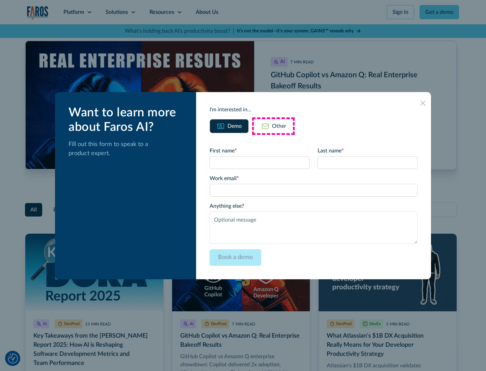  What do you see at coordinates (314, 110) in the screenshot?
I see `div: I'm interested in...` at bounding box center [314, 110].